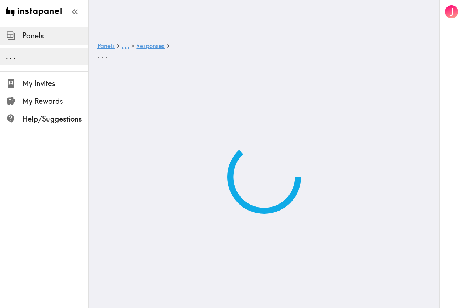  Describe the element at coordinates (106, 46) in the screenshot. I see `a: Panels` at that location.